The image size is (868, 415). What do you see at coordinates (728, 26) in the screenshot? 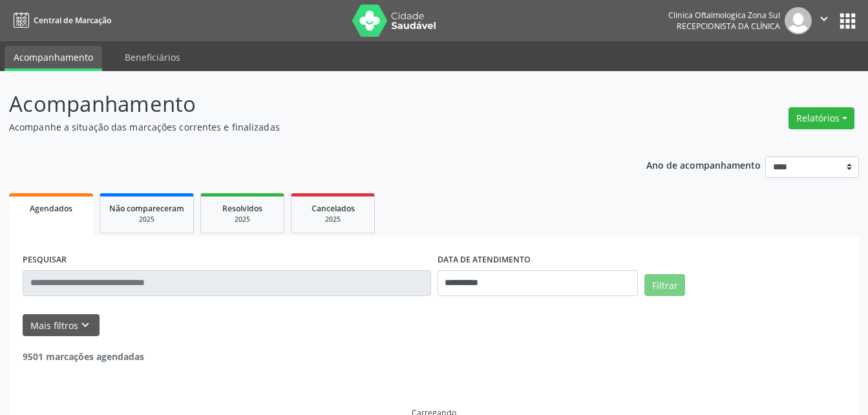
I see `span: Recepcionista da clínica` at bounding box center [728, 26].